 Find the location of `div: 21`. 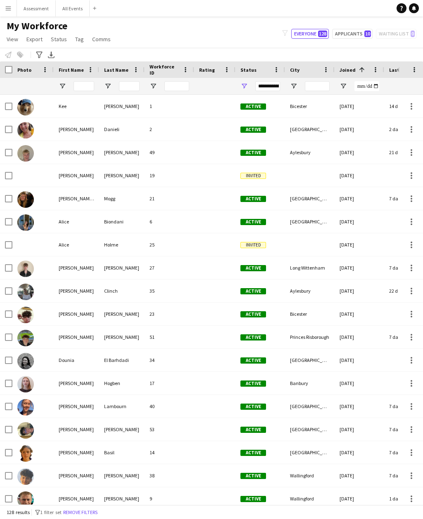

div: 21 is located at coordinates (169, 198).